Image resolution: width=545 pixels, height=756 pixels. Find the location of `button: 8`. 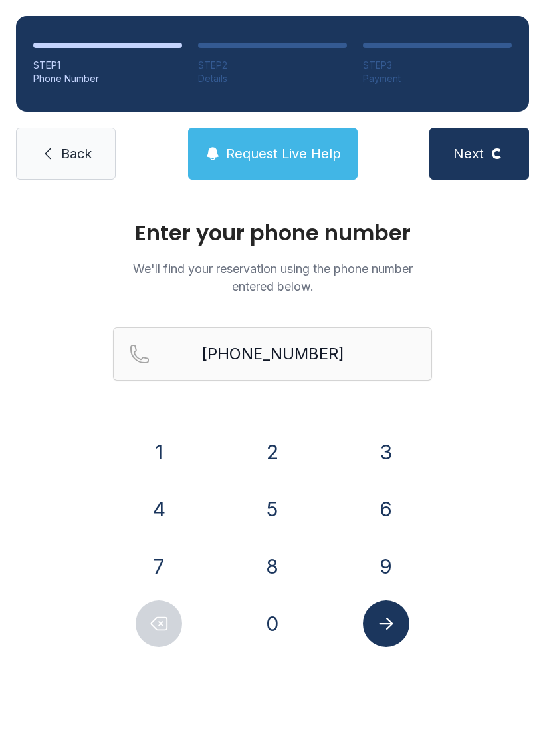

button: 8 is located at coordinates (273, 566).